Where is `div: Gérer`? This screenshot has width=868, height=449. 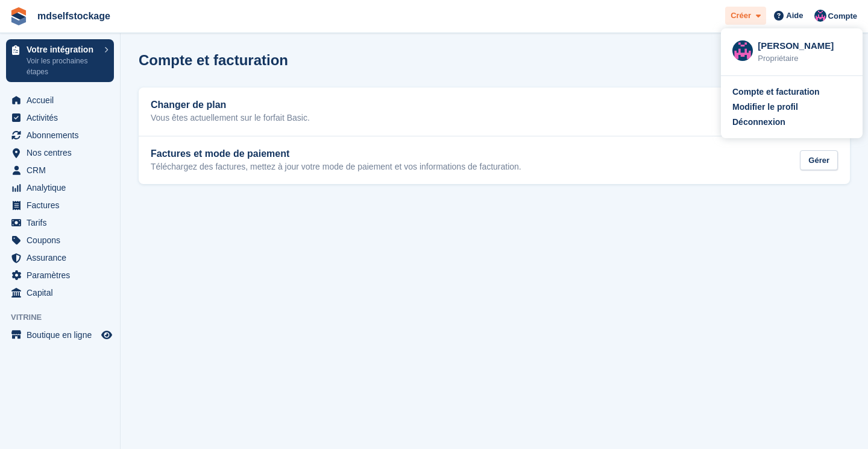 div: Gérer is located at coordinates (819, 160).